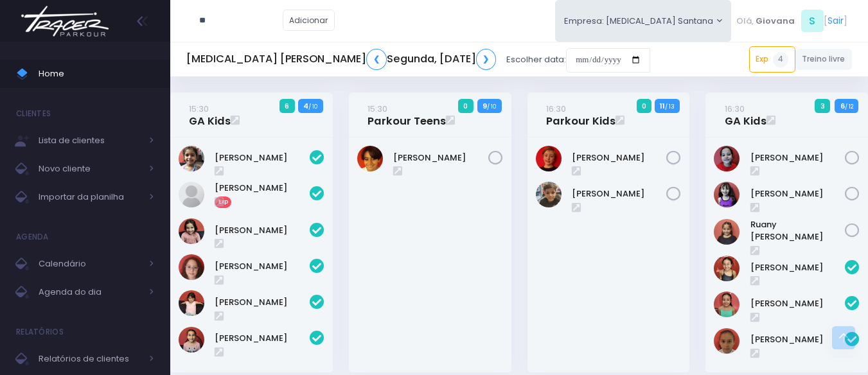 This screenshot has width=868, height=375. I want to click on a: Exp4, so click(772, 59).